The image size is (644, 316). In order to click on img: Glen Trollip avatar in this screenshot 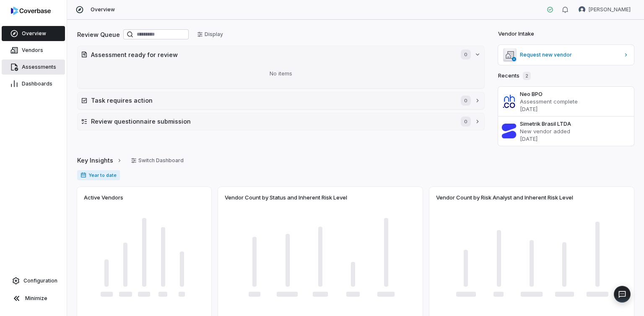, I will do `click(582, 9)`.